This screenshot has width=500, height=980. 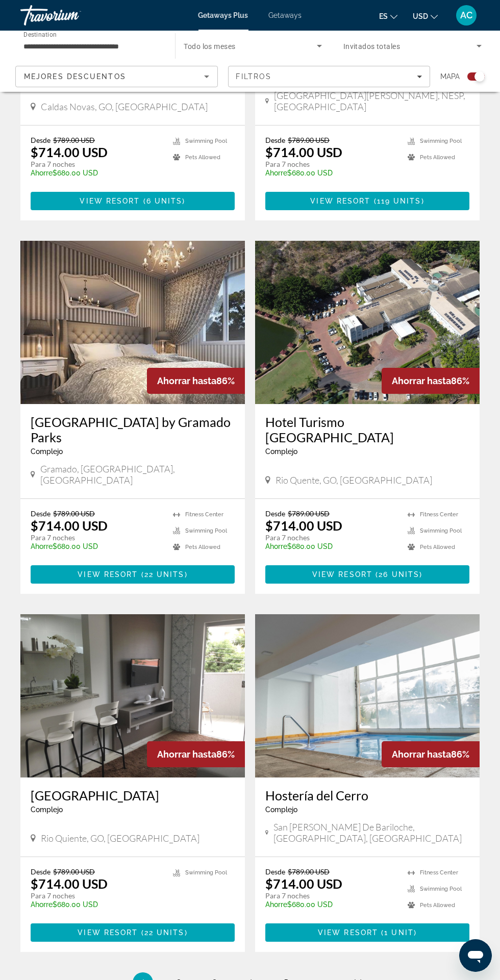 What do you see at coordinates (367, 323) in the screenshot?
I see `img: Hotel Turismo Rio Quente Resorts` at bounding box center [367, 323].